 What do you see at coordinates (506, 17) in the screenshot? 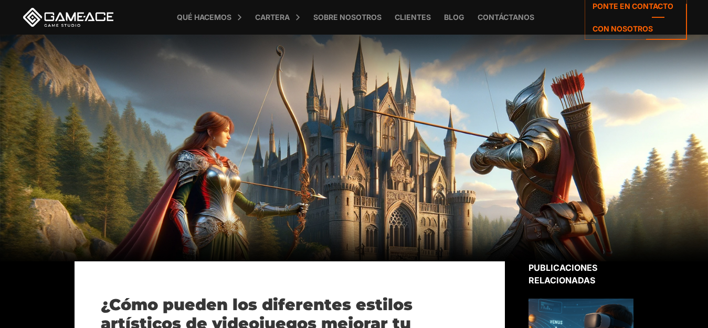
I see `font: Contáctanos` at bounding box center [506, 17].